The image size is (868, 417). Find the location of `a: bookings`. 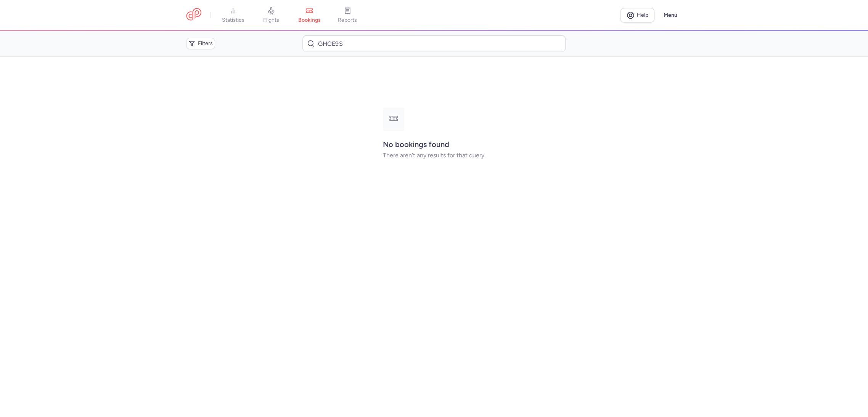

a: bookings is located at coordinates (309, 15).